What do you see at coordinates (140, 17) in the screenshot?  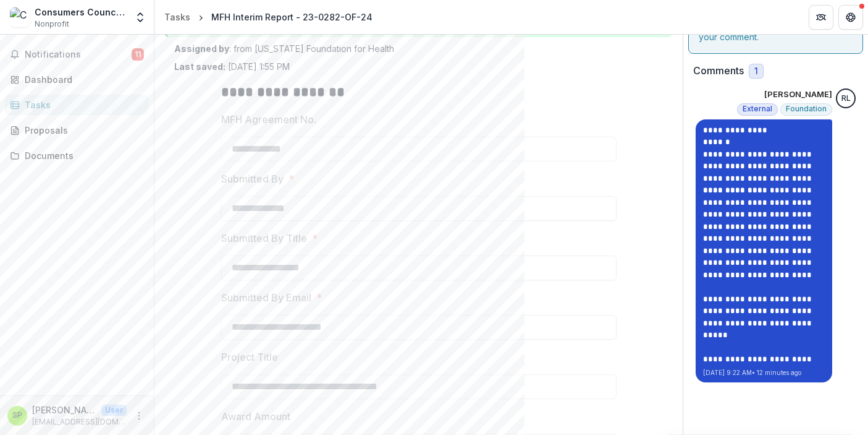 I see `button: Open entity switcher` at bounding box center [140, 17].